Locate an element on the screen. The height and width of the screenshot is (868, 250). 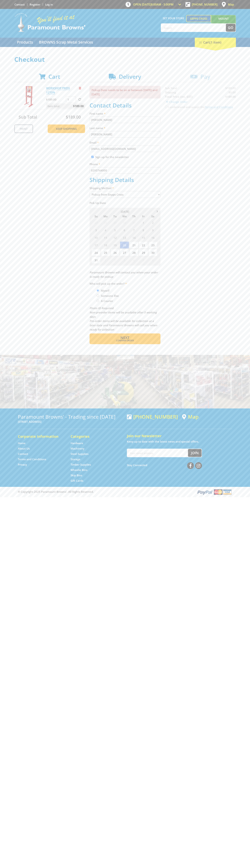
button: Go is located at coordinates (231, 28).